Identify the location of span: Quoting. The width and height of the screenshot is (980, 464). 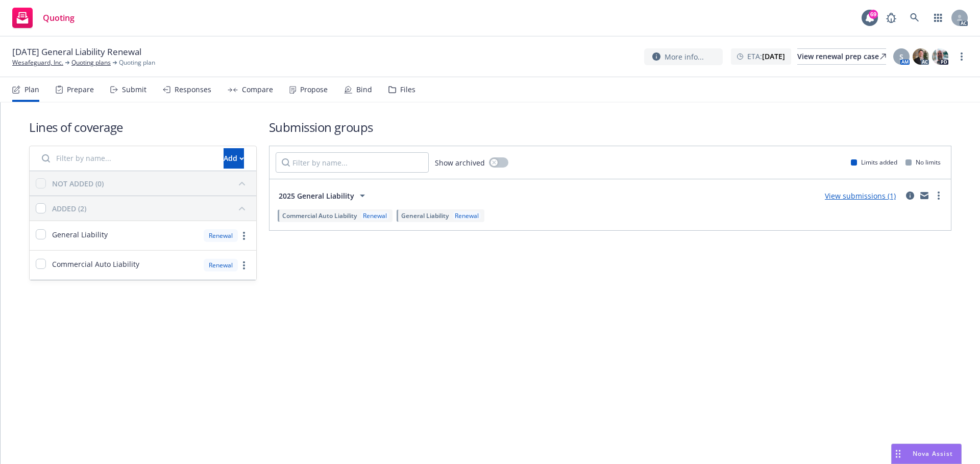
(58, 18).